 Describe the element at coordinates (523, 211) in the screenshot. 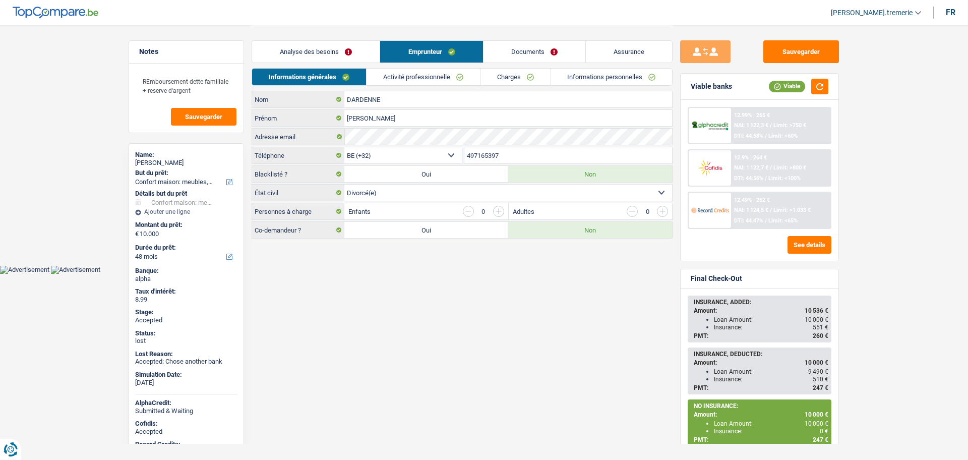

I see `label: Adultes` at that location.